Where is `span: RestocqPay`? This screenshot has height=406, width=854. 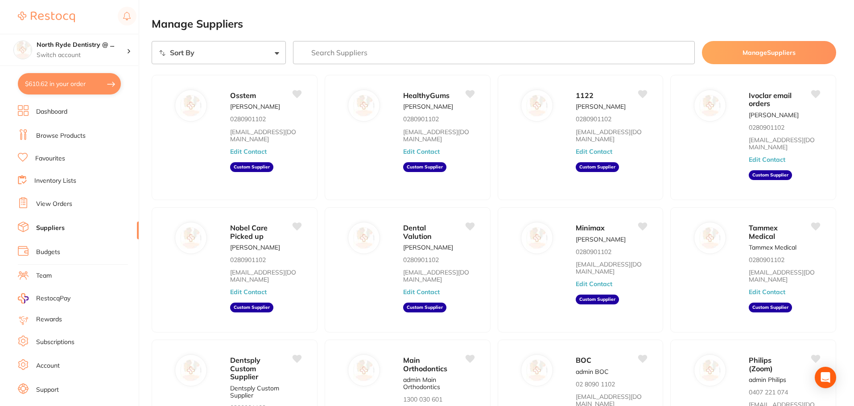 span: RestocqPay is located at coordinates (53, 299).